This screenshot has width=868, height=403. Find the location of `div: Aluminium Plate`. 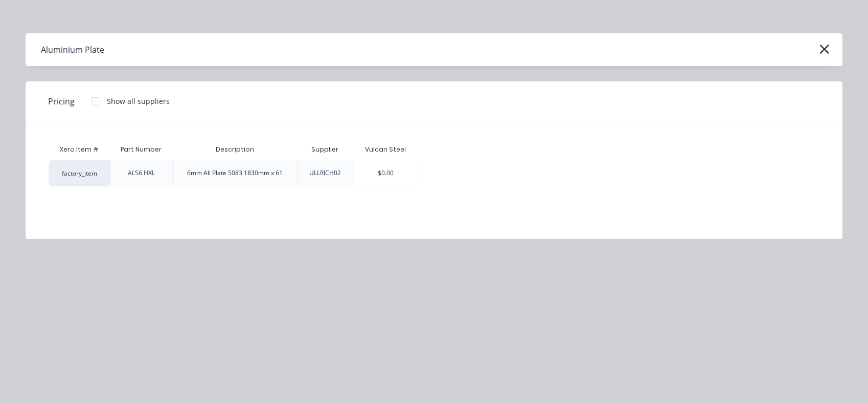

div: Aluminium Plate is located at coordinates (73, 49).